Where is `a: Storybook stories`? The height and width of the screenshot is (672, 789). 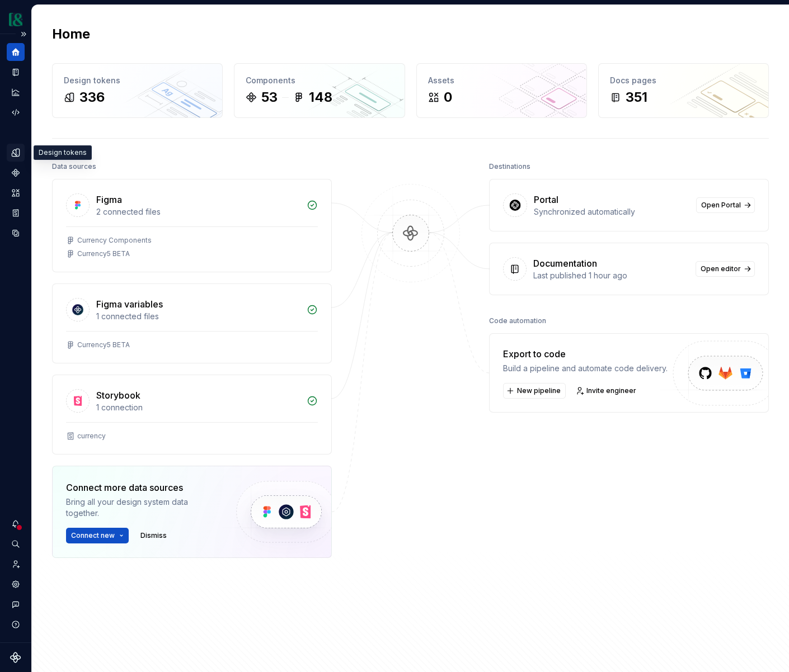 a: Storybook stories is located at coordinates (16, 213).